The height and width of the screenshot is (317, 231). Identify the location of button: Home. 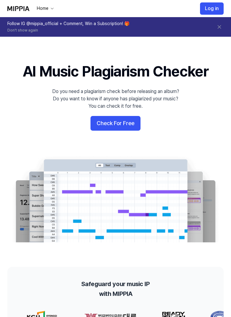
(45, 9).